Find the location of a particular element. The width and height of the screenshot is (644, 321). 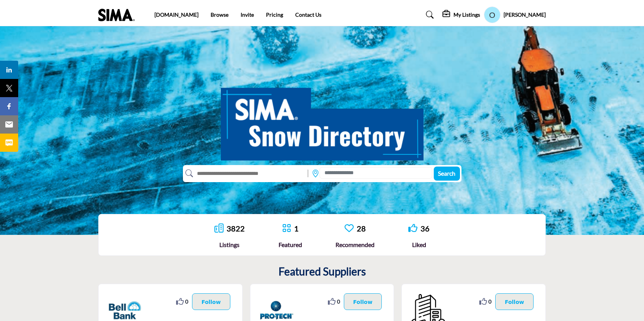

i: Go to Liked is located at coordinates (413, 228).